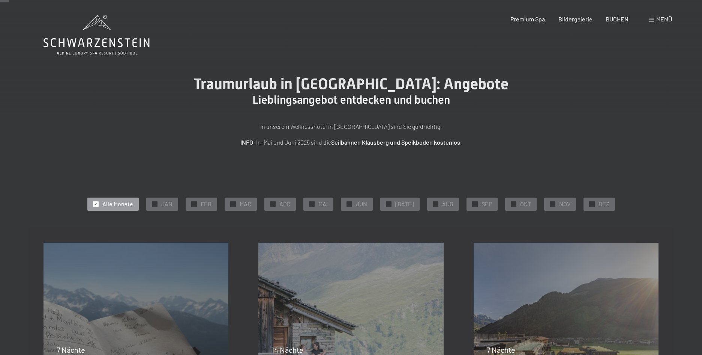  What do you see at coordinates (396, 142) in the screenshot?
I see `strong: Seilbahnen Klausberg und Speikboden kostenlos` at bounding box center [396, 142].